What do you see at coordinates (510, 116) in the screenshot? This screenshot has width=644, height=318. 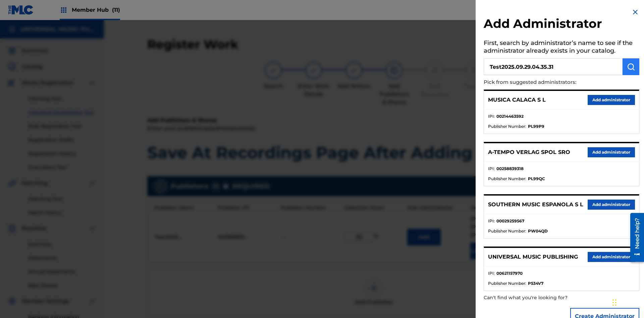 I see `strong: 00214463592` at bounding box center [510, 116].